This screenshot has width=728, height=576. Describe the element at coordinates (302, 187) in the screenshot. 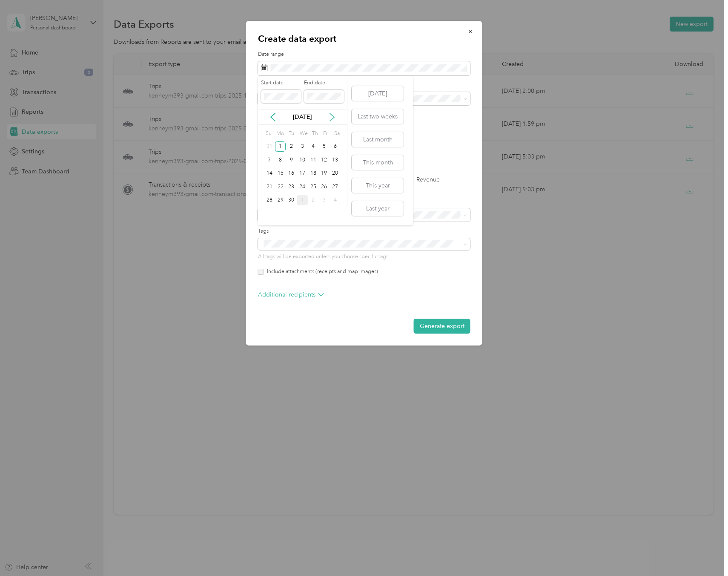

I see `div: 24` at that location.